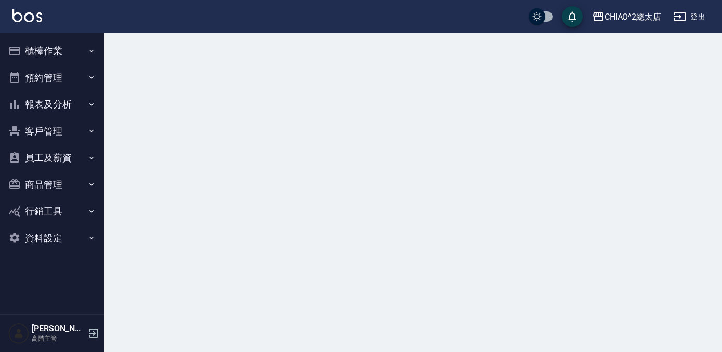 This screenshot has width=722, height=352. Describe the element at coordinates (27, 16) in the screenshot. I see `img: Logo` at that location.